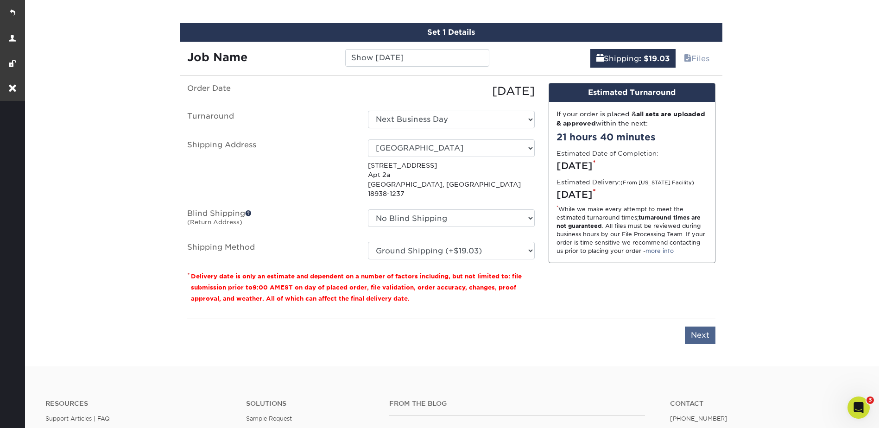  What do you see at coordinates (271, 120) in the screenshot?
I see `label: Turnaround` at bounding box center [271, 120].